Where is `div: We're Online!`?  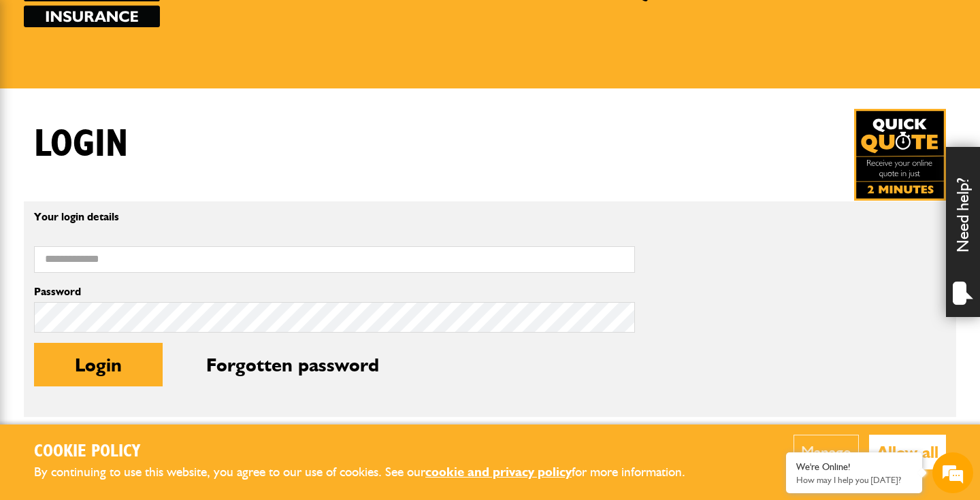
div: We're Online! is located at coordinates (854, 467).